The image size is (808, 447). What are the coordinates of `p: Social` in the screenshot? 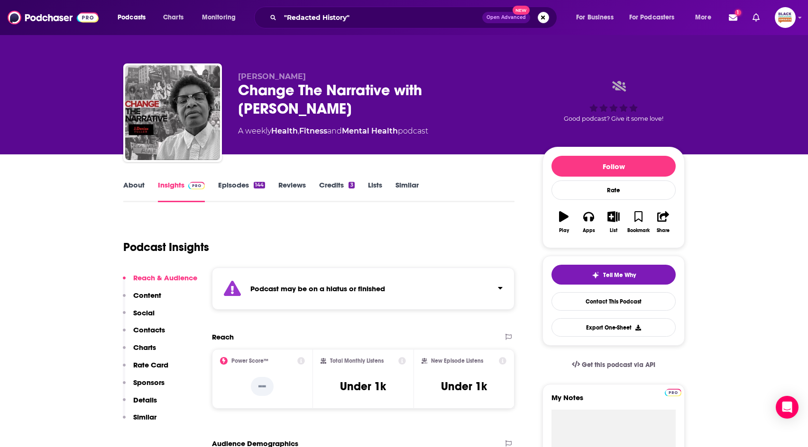 It's located at (144, 313).